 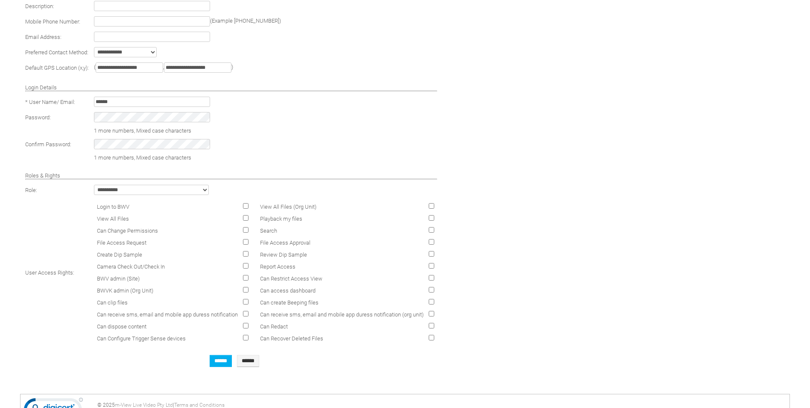 I want to click on span: User Access Rights:, so click(x=50, y=272).